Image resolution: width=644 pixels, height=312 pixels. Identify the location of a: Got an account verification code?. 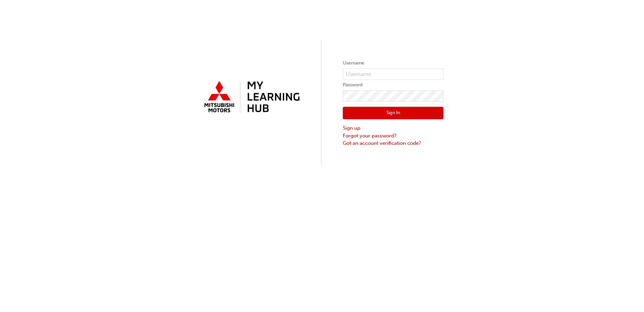
(393, 143).